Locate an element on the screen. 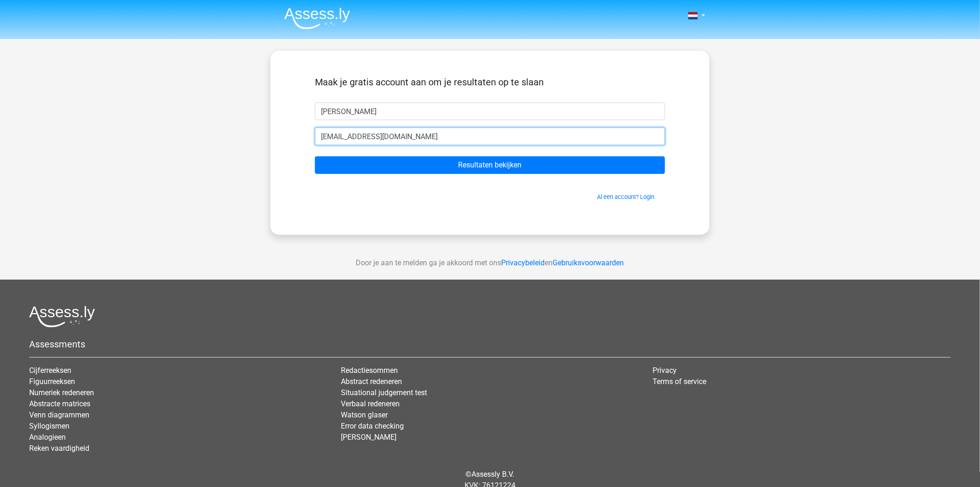  a: Verbaal redeneren is located at coordinates (370, 403).